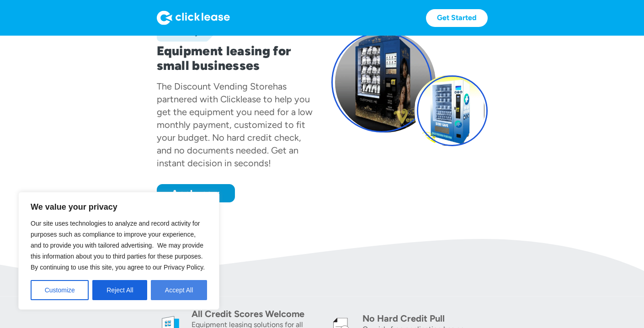 This screenshot has width=644, height=328. What do you see at coordinates (235, 58) in the screenshot?
I see `h1: Equipment leasing for small businesses` at bounding box center [235, 58].